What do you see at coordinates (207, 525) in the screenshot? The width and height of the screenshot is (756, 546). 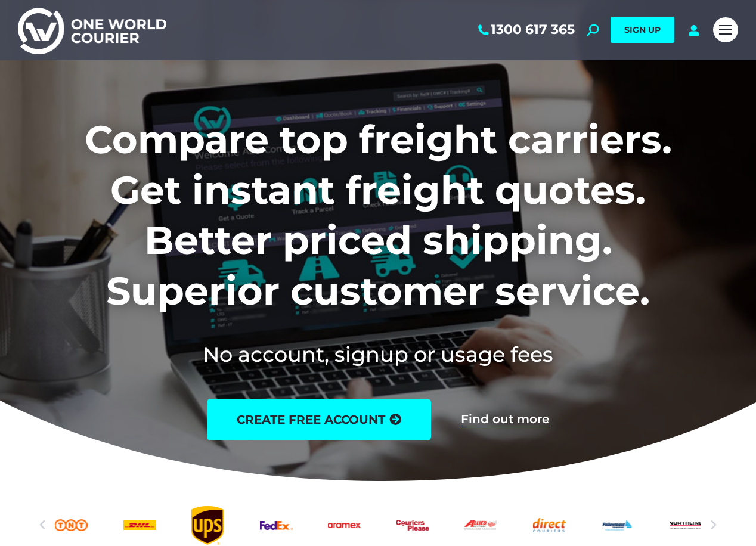 I see `div: 4 / 25` at bounding box center [207, 525].